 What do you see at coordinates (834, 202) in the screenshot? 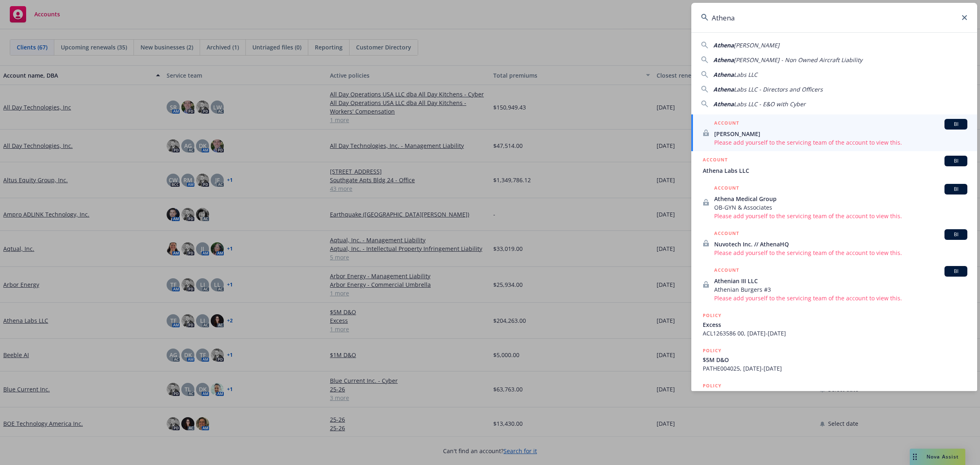
I see `a: ACCOUNTBIAthena Medical GroupOB-GYN & AssociatesPlease add yourself to the servicing team of the ...` at bounding box center [834, 202].